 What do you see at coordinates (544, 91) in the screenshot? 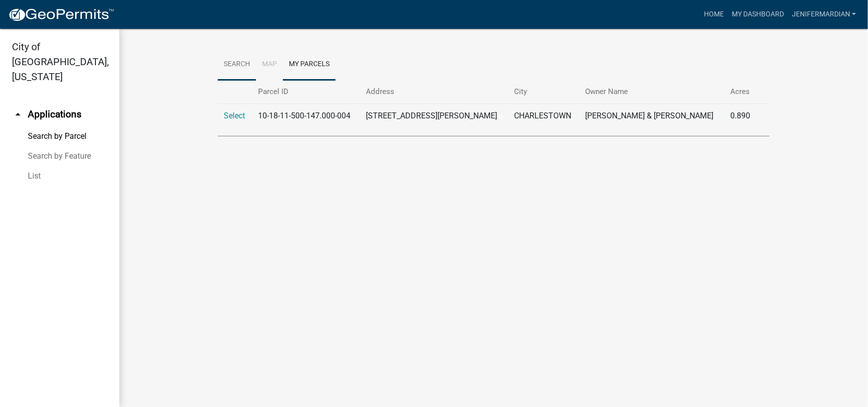
I see `th: City` at bounding box center [544, 91].